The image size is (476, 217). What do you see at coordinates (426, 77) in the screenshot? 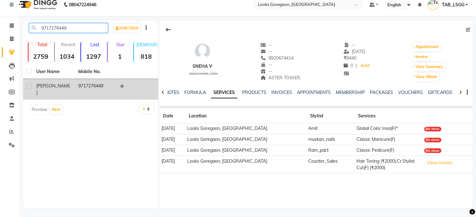
I see `button: View Album` at bounding box center [426, 77].